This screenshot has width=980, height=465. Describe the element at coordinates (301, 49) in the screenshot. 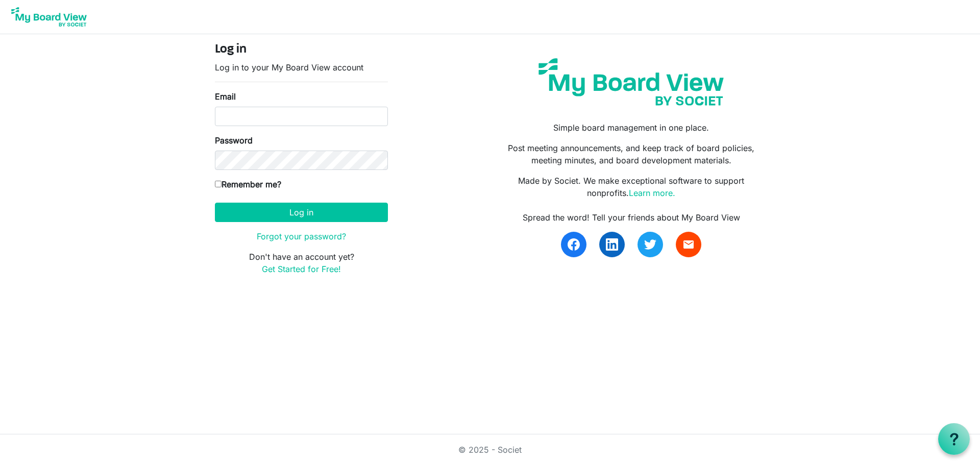

I see `h4: Log in` at that location.